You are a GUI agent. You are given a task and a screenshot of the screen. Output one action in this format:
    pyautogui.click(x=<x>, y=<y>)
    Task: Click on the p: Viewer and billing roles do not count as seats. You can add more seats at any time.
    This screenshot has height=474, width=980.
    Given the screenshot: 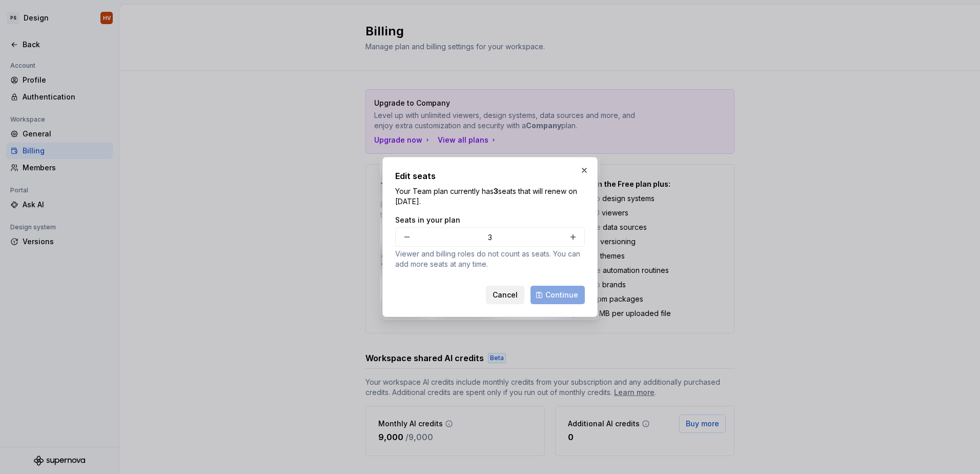 What is the action you would take?
    pyautogui.click(x=490, y=259)
    